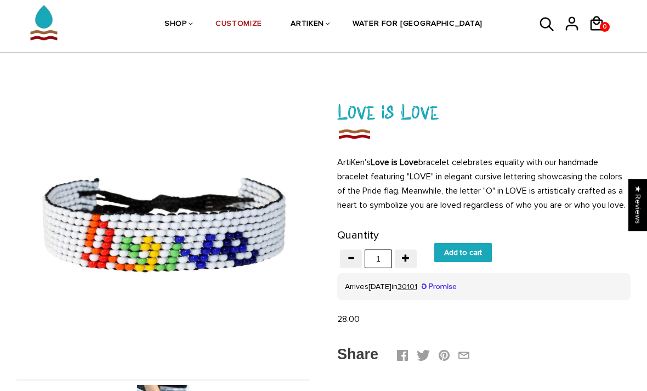  Describe the element at coordinates (604, 27) in the screenshot. I see `span: 0` at that location.